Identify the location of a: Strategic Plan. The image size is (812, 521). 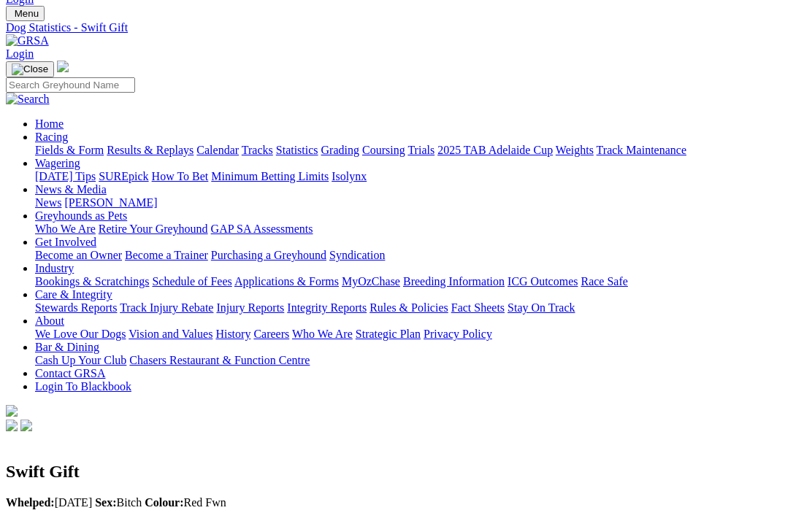
(388, 334).